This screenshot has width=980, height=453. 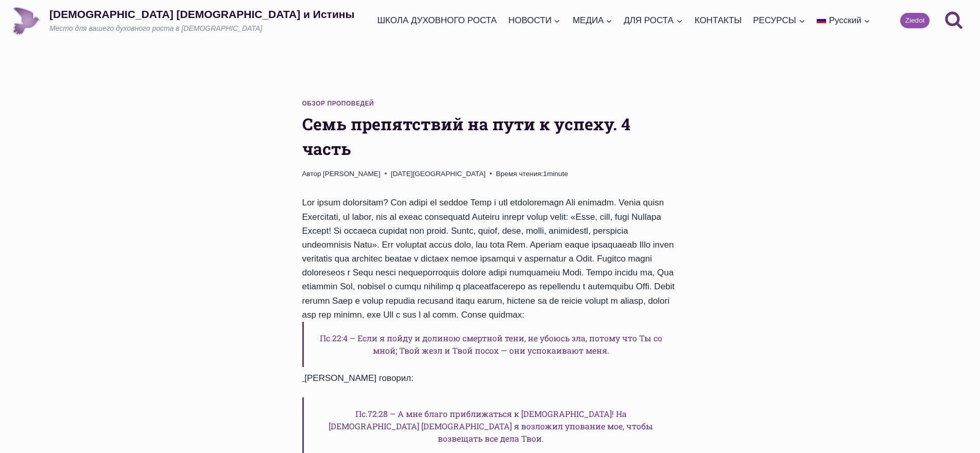 I want to click on a: Обзор проповедей, so click(x=338, y=104).